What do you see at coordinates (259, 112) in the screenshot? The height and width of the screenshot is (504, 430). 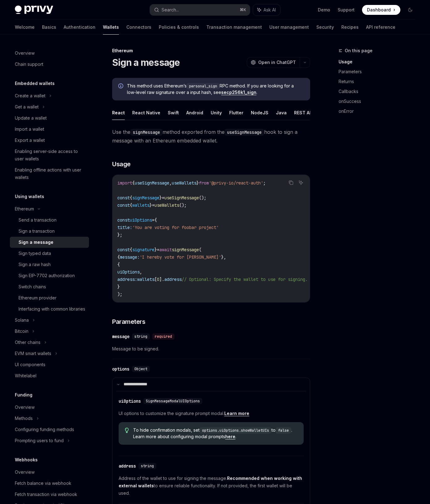 I see `button: NodeJS` at bounding box center [259, 112].